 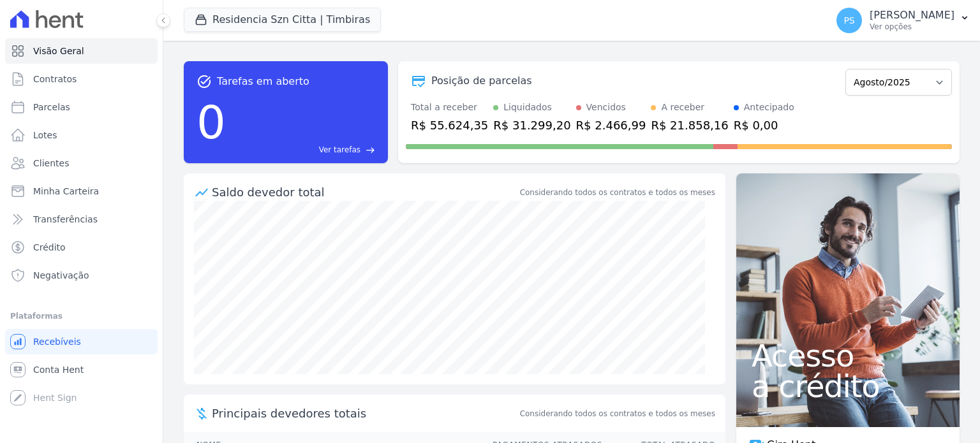 What do you see at coordinates (449, 125) in the screenshot?
I see `div: R$ 55.624,35` at bounding box center [449, 125].